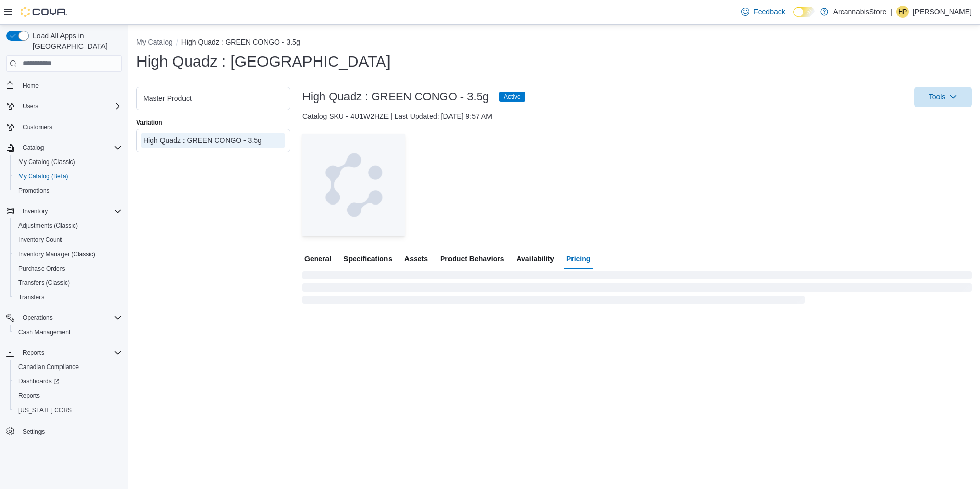  What do you see at coordinates (578, 259) in the screenshot?
I see `span: Pricing` at bounding box center [578, 259].